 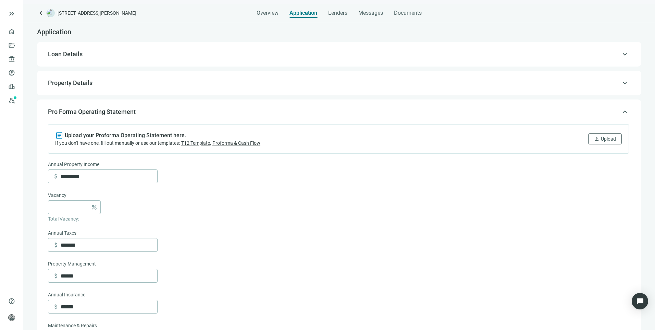 What do you see at coordinates (196, 143) in the screenshot?
I see `span: T12 Template` at bounding box center [196, 143].